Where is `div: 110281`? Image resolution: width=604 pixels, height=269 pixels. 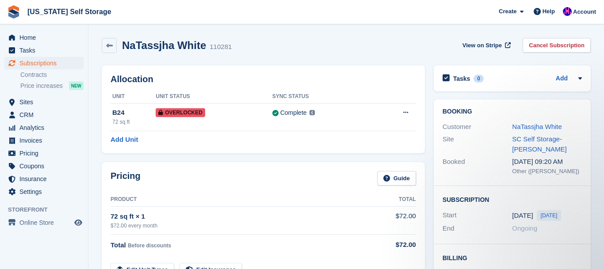
div: 110281 is located at coordinates (220, 47).